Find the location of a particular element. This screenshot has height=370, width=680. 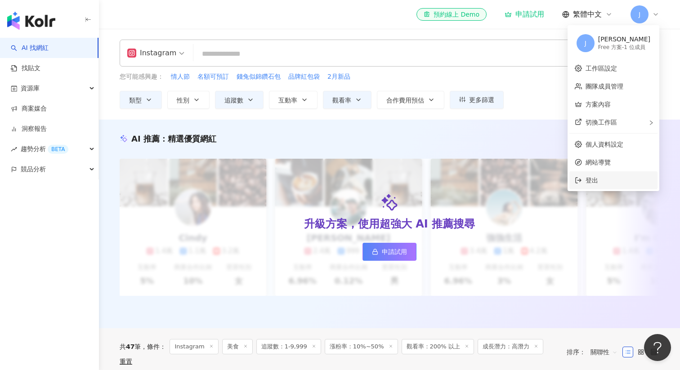

span: Instagram is located at coordinates (194, 347).